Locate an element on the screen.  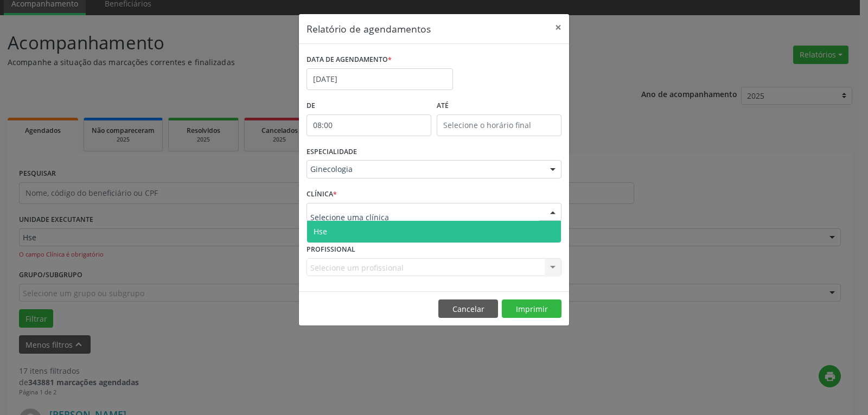
input: Selecione uma data ou intervalo is located at coordinates (379, 80).